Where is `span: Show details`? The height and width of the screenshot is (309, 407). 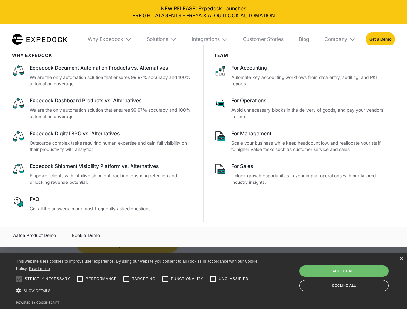 span: Show details is located at coordinates (37, 291).